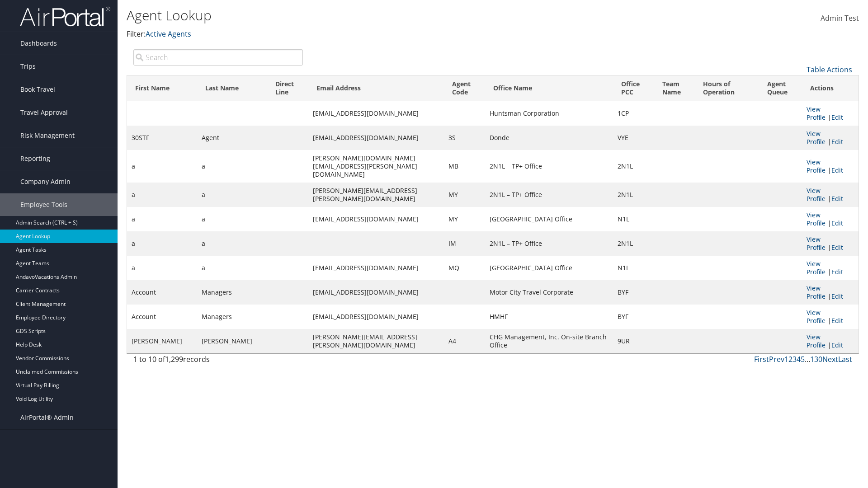 The width and height of the screenshot is (868, 488). I want to click on th: First Name: activate to sort column descending, so click(161, 88).